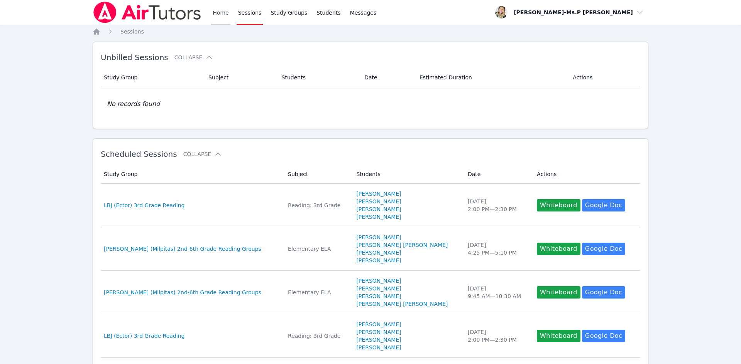 This screenshot has height=364, width=741. What do you see at coordinates (132, 32) in the screenshot?
I see `span: Sessions` at bounding box center [132, 32].